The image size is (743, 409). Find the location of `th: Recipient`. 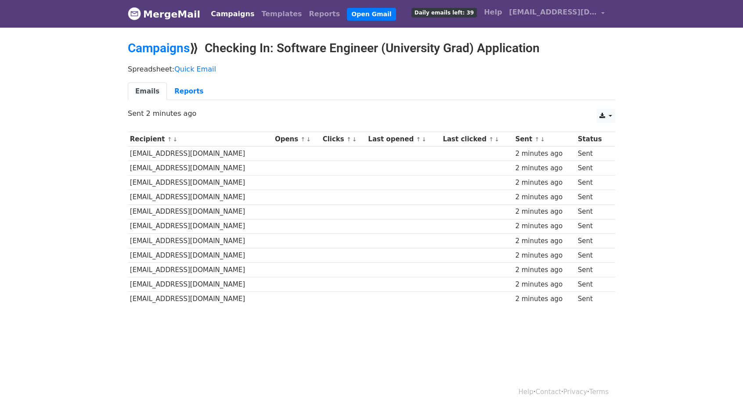

th: Recipient is located at coordinates (200, 139).